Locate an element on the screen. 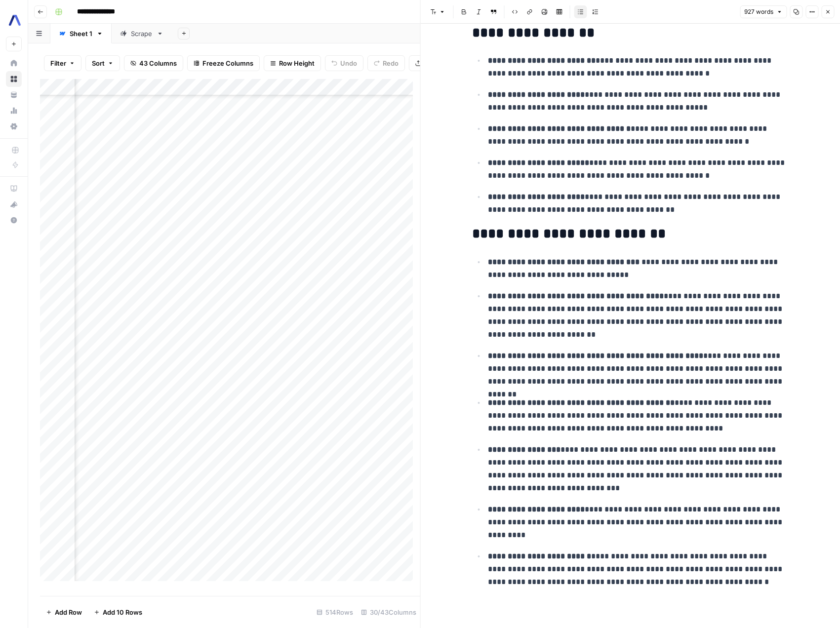  div: 514 Rows is located at coordinates (335, 612).